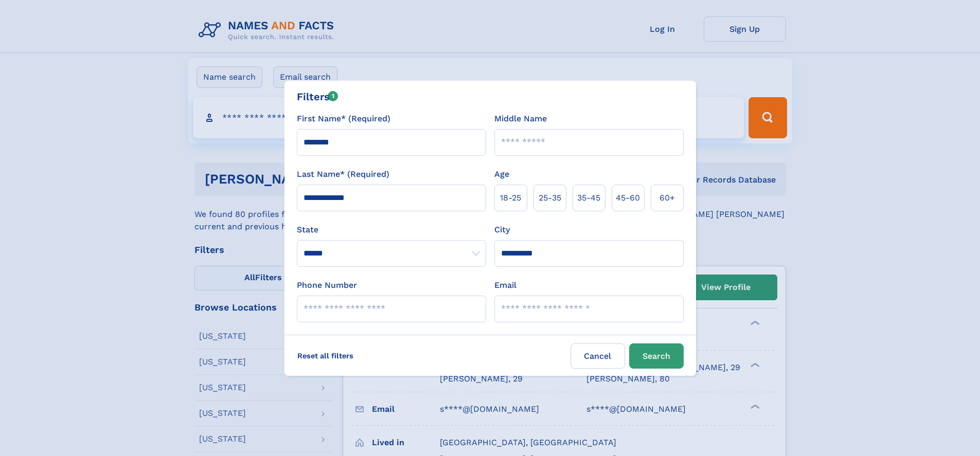  I want to click on span: 60+, so click(668, 198).